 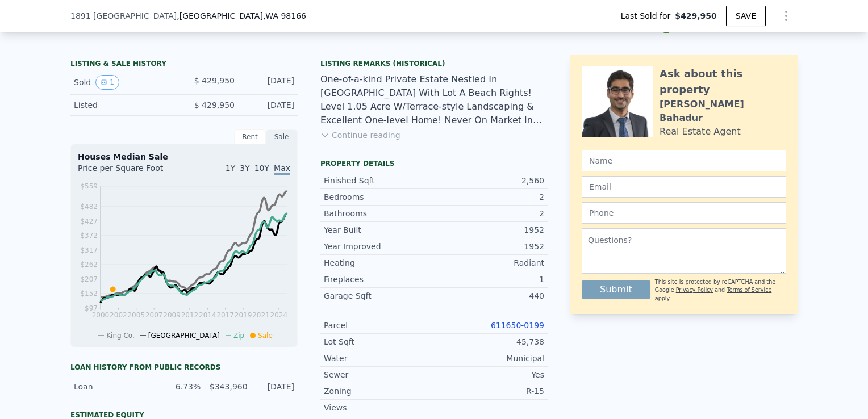 What do you see at coordinates (518, 325) in the screenshot?
I see `a: 611650-0199` at bounding box center [518, 325].